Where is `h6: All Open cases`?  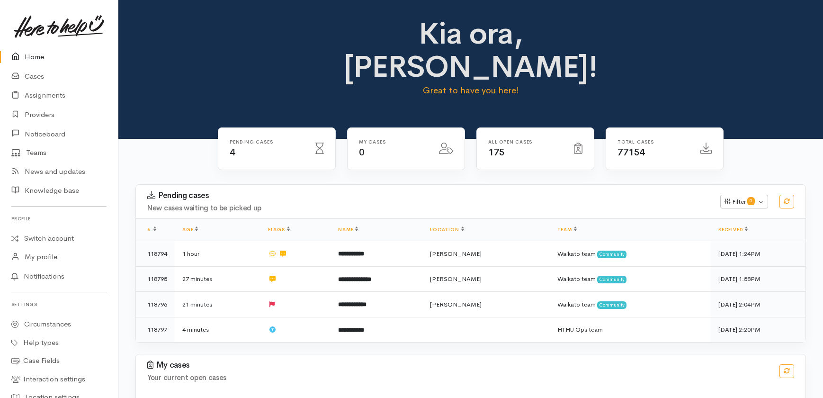 h6: All Open cases is located at coordinates (525, 142).